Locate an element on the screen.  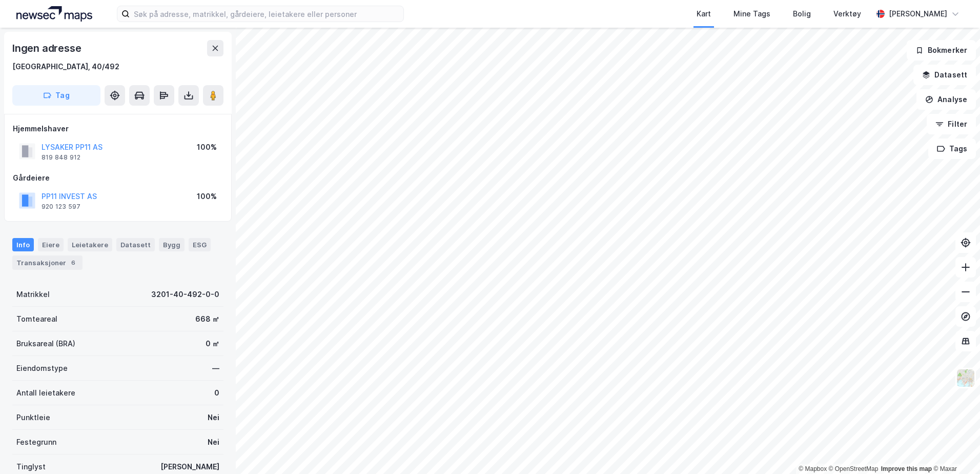
div: Tomteareal is located at coordinates (37, 319).